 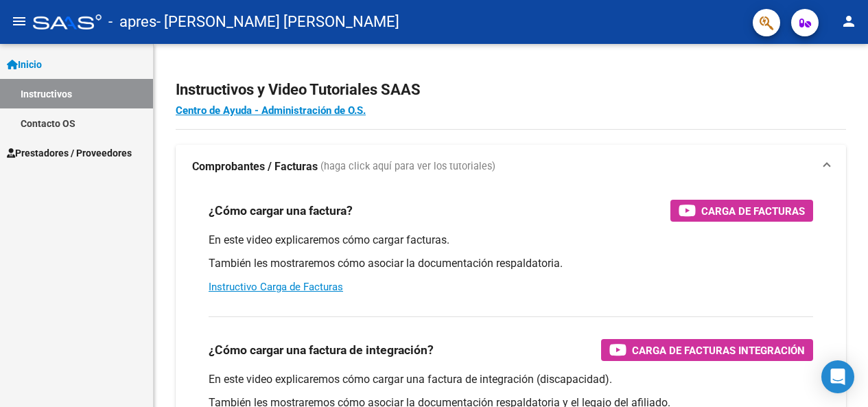 What do you see at coordinates (837, 376) in the screenshot?
I see `div: Open Intercom Messenger` at bounding box center [837, 376].